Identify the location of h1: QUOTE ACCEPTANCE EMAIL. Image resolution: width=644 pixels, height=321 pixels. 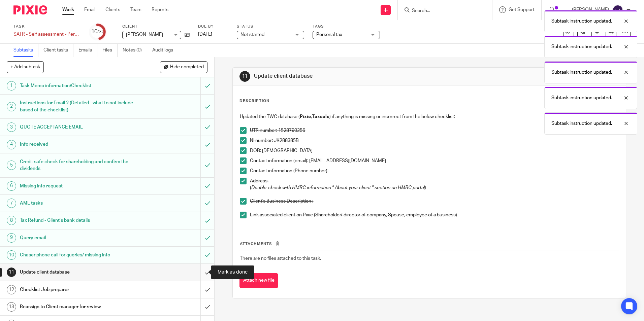
(78, 127).